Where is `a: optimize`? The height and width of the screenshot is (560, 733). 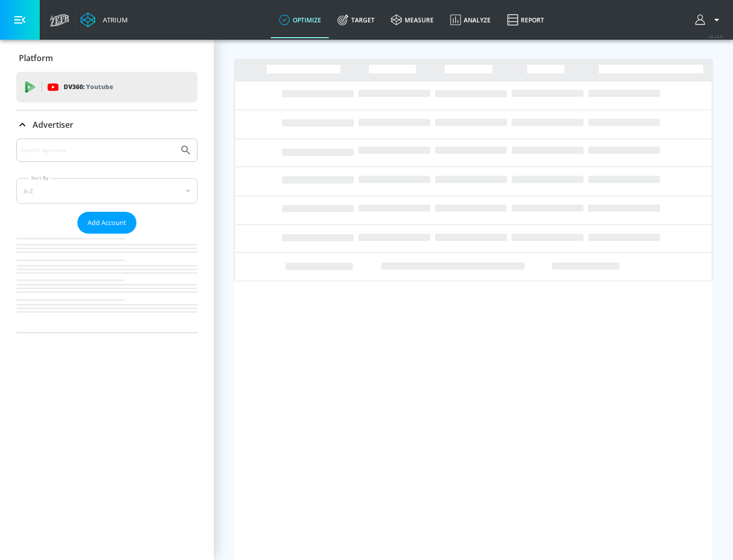 a: optimize is located at coordinates (300, 20).